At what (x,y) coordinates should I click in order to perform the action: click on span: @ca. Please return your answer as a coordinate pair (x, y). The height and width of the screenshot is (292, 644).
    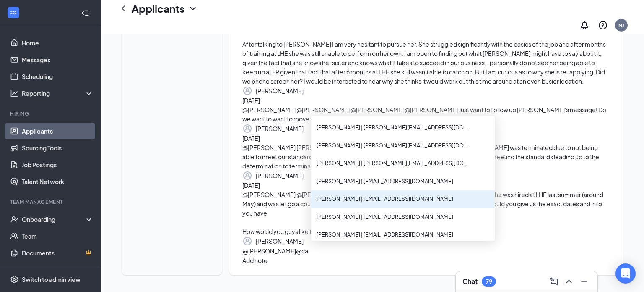
    Looking at the image, I should click on (302, 251).